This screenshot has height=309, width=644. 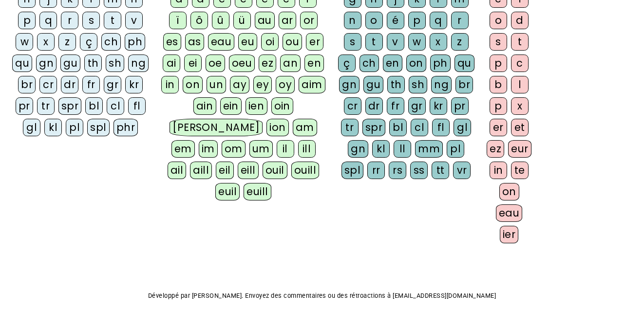 I want to click on div: vr, so click(x=462, y=170).